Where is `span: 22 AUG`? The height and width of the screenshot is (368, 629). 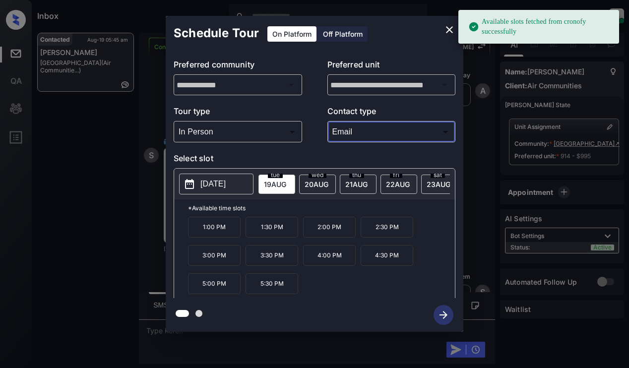 span: 22 AUG is located at coordinates (398, 184).